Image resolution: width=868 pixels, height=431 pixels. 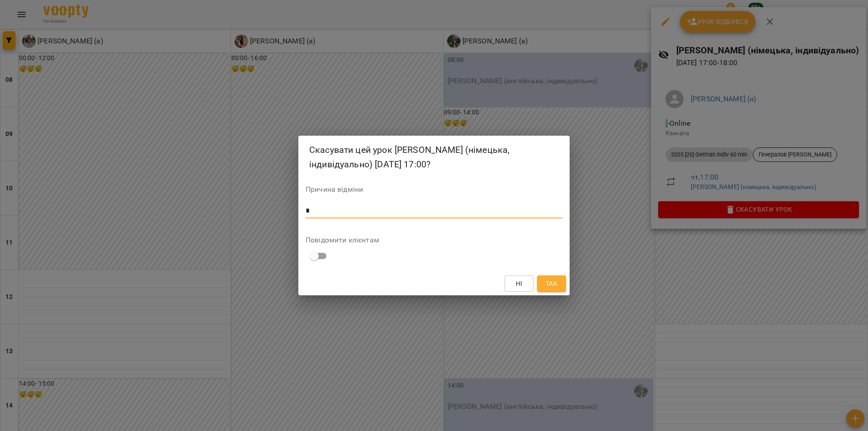 I want to click on span: Ні, so click(x=519, y=283).